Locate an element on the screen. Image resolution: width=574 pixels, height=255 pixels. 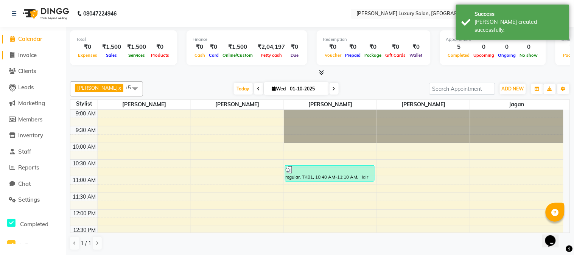
span: Invoice is located at coordinates (27, 55).